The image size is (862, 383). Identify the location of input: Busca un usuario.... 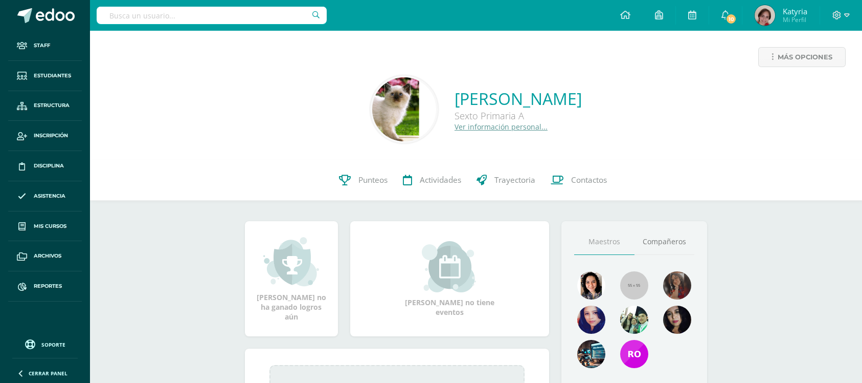
(212, 15).